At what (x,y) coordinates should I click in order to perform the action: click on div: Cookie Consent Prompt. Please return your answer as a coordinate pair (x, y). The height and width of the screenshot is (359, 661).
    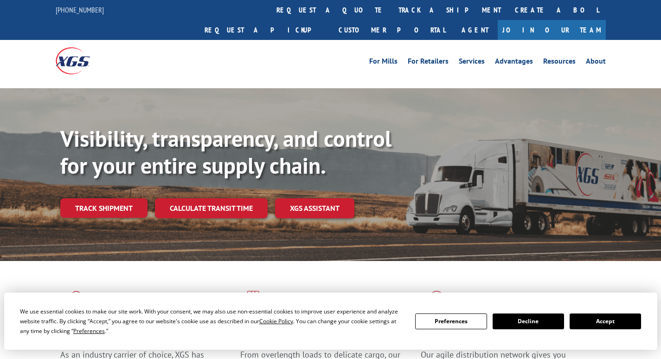
    Looking at the image, I should click on (331, 321).